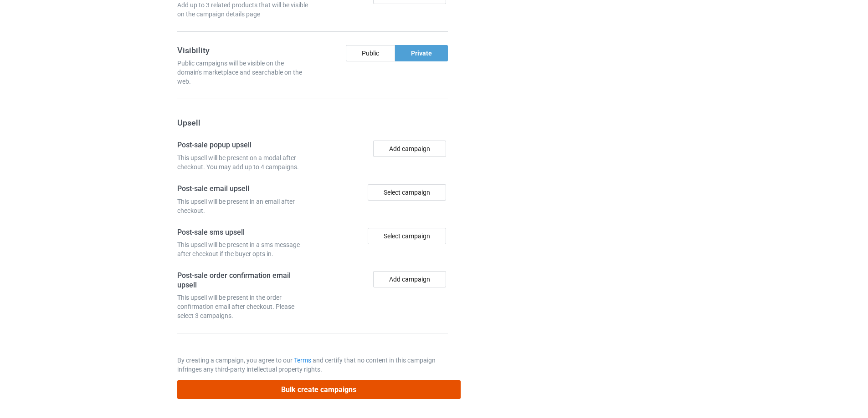 The width and height of the screenshot is (868, 418). Describe the element at coordinates (243, 206) in the screenshot. I see `div: This upsell will be present in an email after checkout.` at that location.